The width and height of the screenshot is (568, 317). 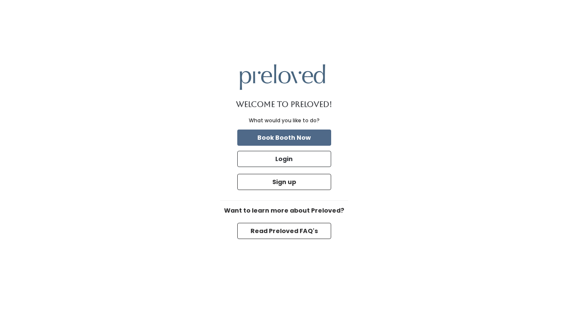 I want to click on a: Sign up, so click(x=284, y=182).